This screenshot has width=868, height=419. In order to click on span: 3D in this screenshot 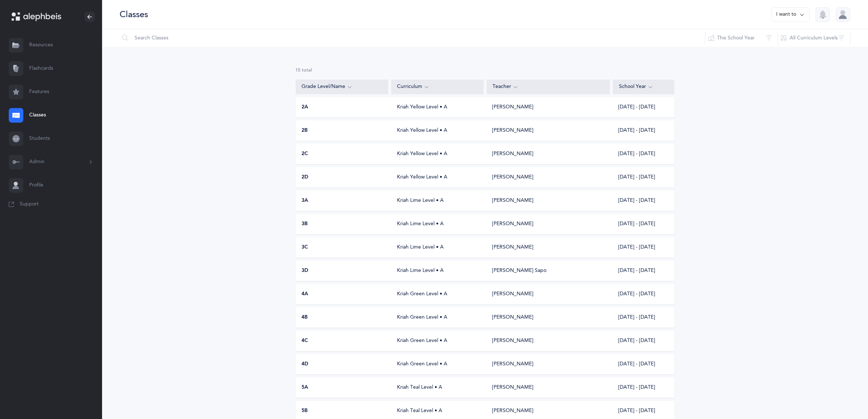, I will do `click(306, 271)`.